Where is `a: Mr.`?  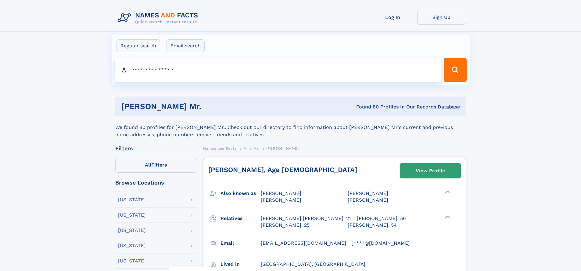
a: Mr. is located at coordinates (256, 148).